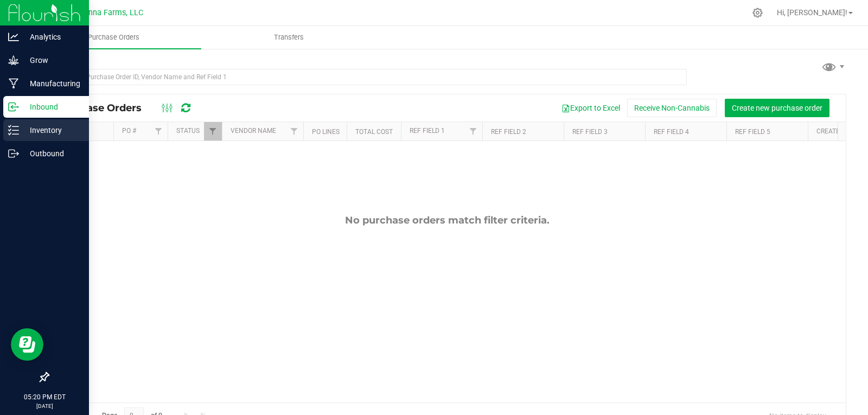  I want to click on button: Create new purchase order, so click(777, 108).